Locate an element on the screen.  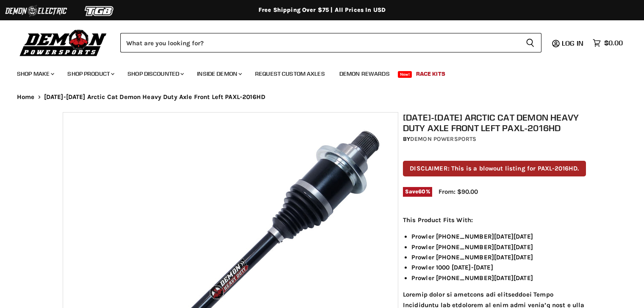
a: Inside Demon is located at coordinates (218, 73).